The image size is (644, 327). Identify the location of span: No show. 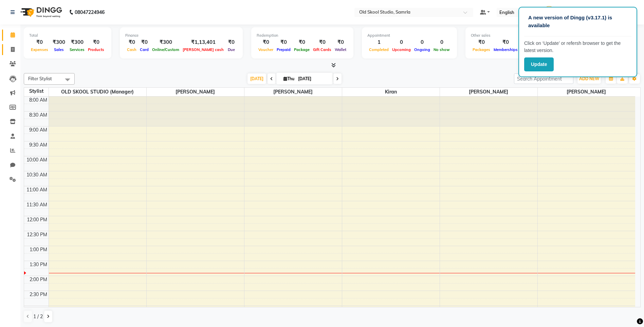
(442, 50).